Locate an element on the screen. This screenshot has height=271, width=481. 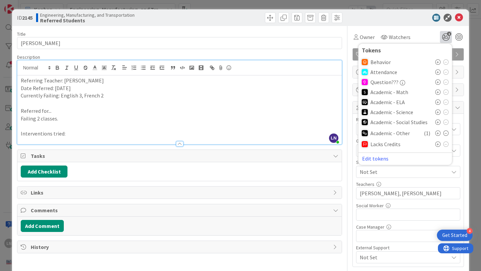
p: Currently Failing: English 3, French 2 is located at coordinates (180, 96).